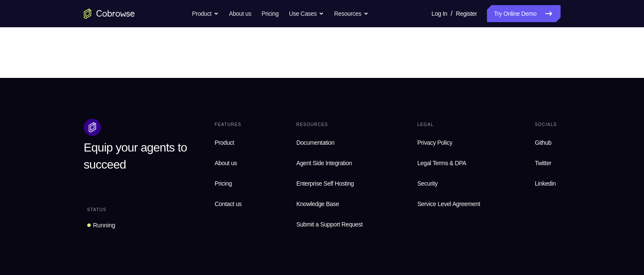  Describe the element at coordinates (449, 143) in the screenshot. I see `a: Privacy Policy` at that location.